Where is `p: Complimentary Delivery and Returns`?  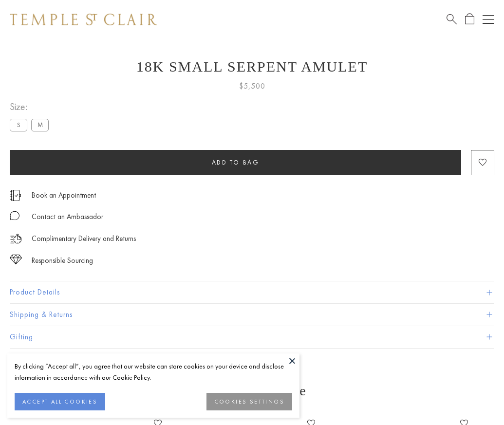 p: Complimentary Delivery and Returns is located at coordinates (84, 239).